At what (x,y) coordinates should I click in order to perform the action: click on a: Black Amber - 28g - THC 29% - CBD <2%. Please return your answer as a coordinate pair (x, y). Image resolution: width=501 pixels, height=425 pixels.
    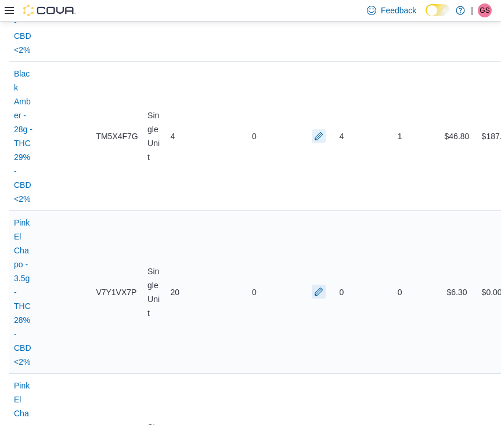
    Looking at the image, I should click on (23, 136).